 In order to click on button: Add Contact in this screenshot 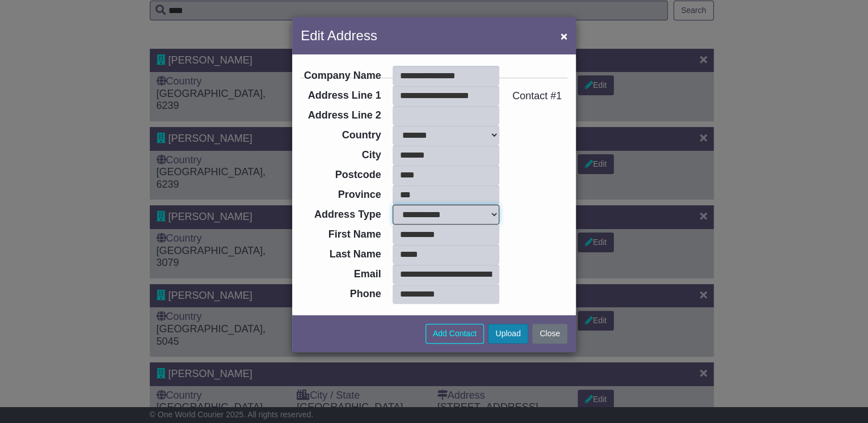, I will do `click(454, 334)`.